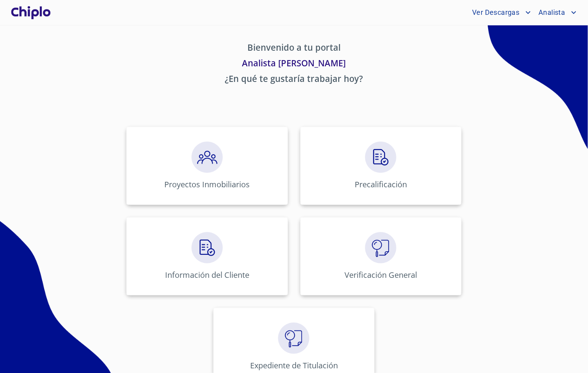 The image size is (588, 373). What do you see at coordinates (207, 184) in the screenshot?
I see `p: Proyectos Inmobiliarios` at bounding box center [207, 184].